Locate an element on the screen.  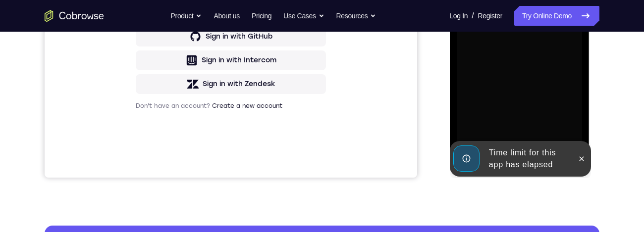
p: or is located at coordinates (186, 146).